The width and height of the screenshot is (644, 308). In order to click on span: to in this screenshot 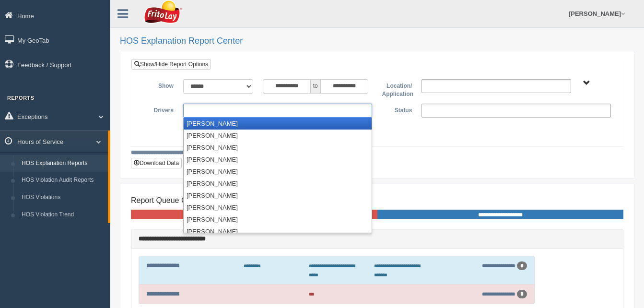, I will do `click(316, 87)`.